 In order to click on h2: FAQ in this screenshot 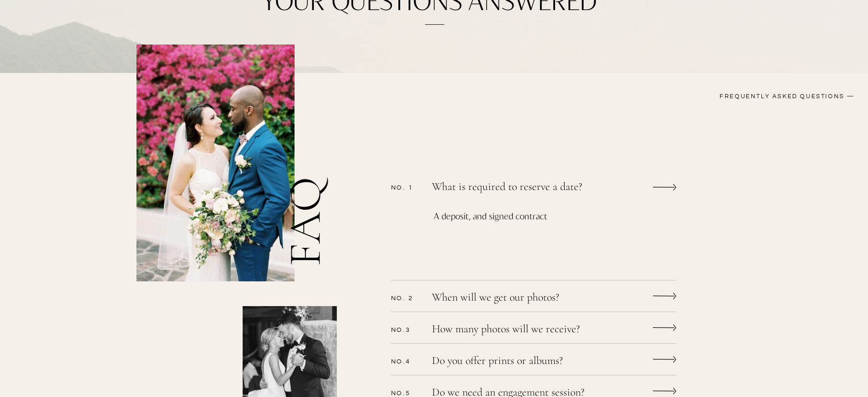, I will do `click(310, 182)`.